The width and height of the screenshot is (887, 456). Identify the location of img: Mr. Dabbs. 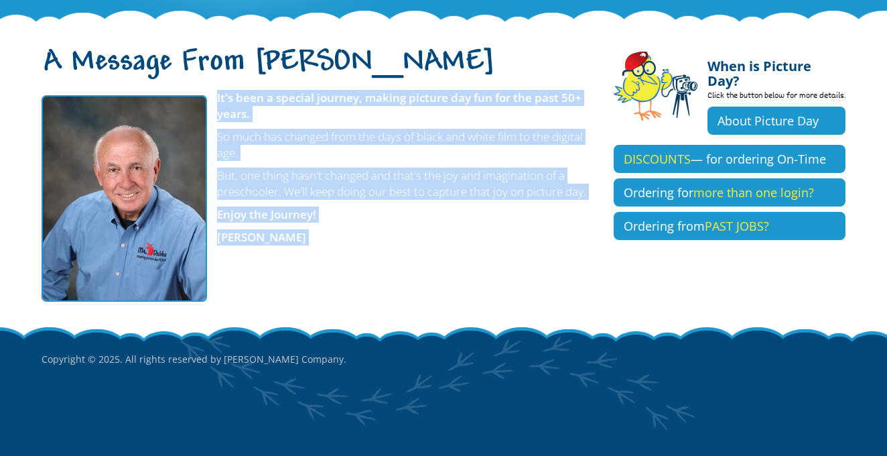
(124, 198).